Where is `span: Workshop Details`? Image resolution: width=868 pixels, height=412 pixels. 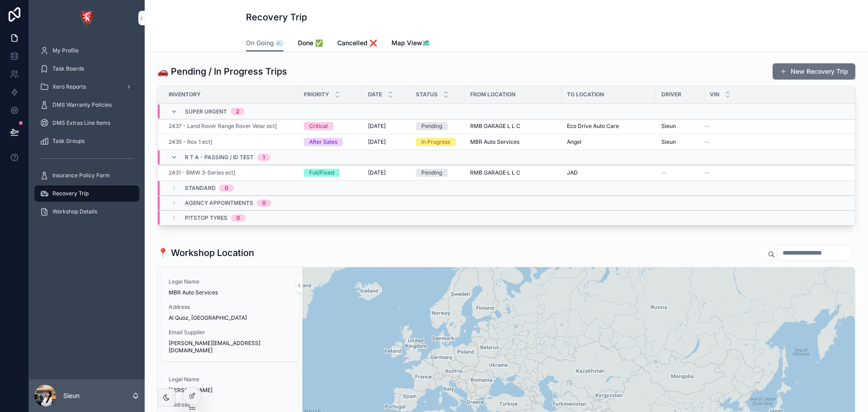 span: Workshop Details is located at coordinates (74, 211).